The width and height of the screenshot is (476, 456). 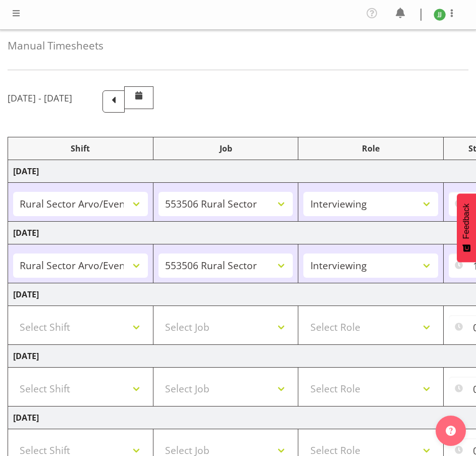 What do you see at coordinates (371, 148) in the screenshot?
I see `div: Role` at bounding box center [371, 148].